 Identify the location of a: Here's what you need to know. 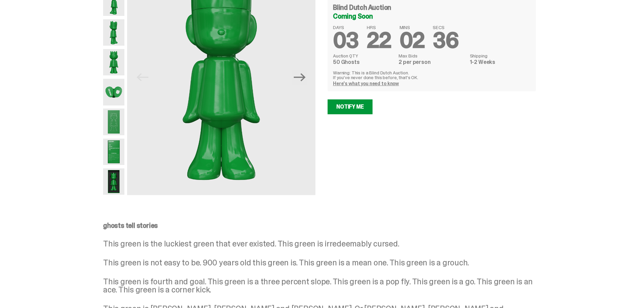
(366, 84).